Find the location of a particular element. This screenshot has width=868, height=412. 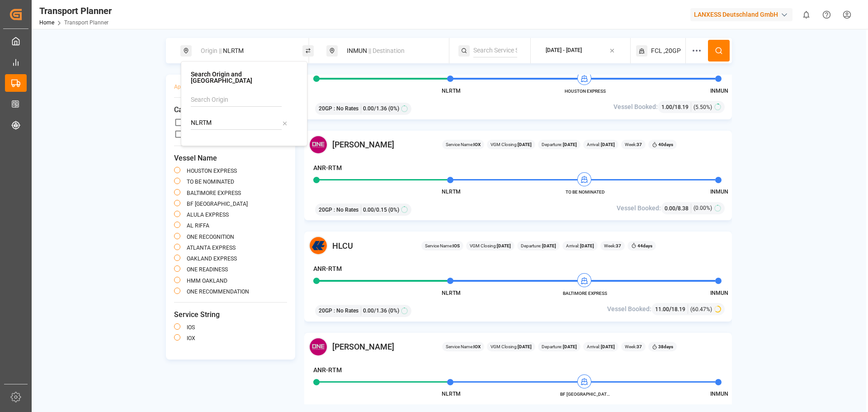

span: 0.00 / 0.15 is located at coordinates (375, 210).